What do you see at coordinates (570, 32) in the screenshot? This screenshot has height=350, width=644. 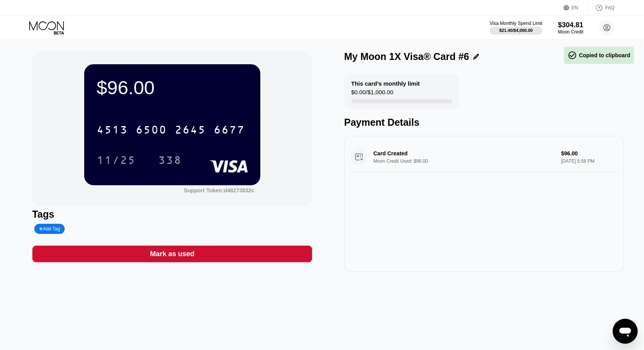 I see `div: Moon Credit` at bounding box center [570, 32].